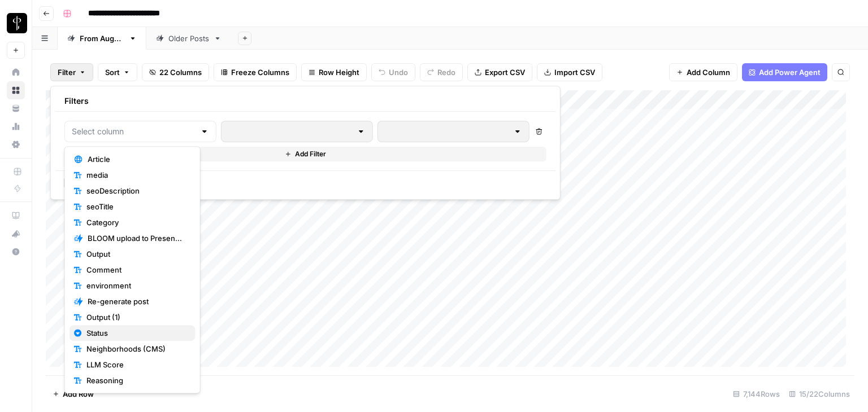 The height and width of the screenshot is (412, 868). I want to click on a: AirOps Academy, so click(16, 216).